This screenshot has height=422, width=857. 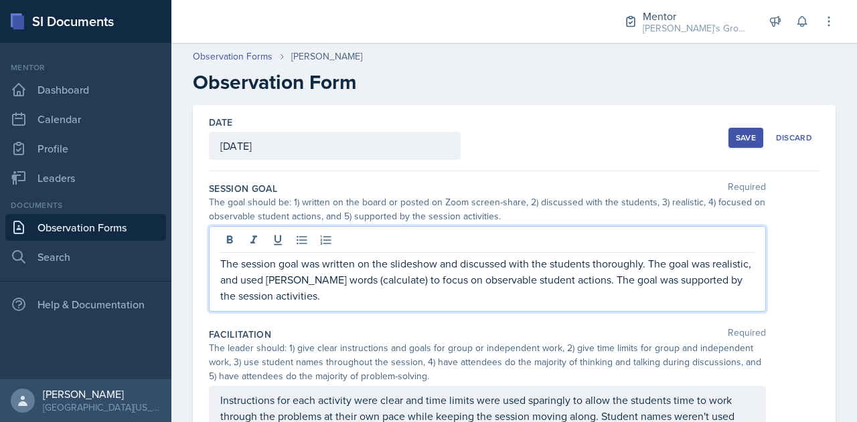 I want to click on a: Calendar, so click(x=86, y=119).